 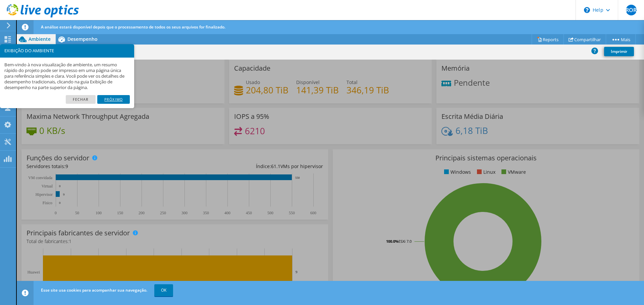 What do you see at coordinates (94, 290) in the screenshot?
I see `span: Esse site usa cookies para acompanhar sua navegação.` at bounding box center [94, 290].